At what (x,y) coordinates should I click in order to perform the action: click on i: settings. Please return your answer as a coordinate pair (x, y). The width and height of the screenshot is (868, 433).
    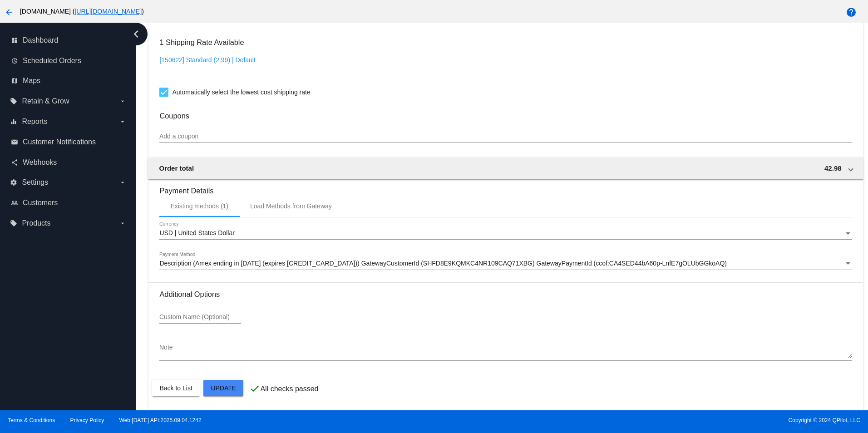
    Looking at the image, I should click on (13, 182).